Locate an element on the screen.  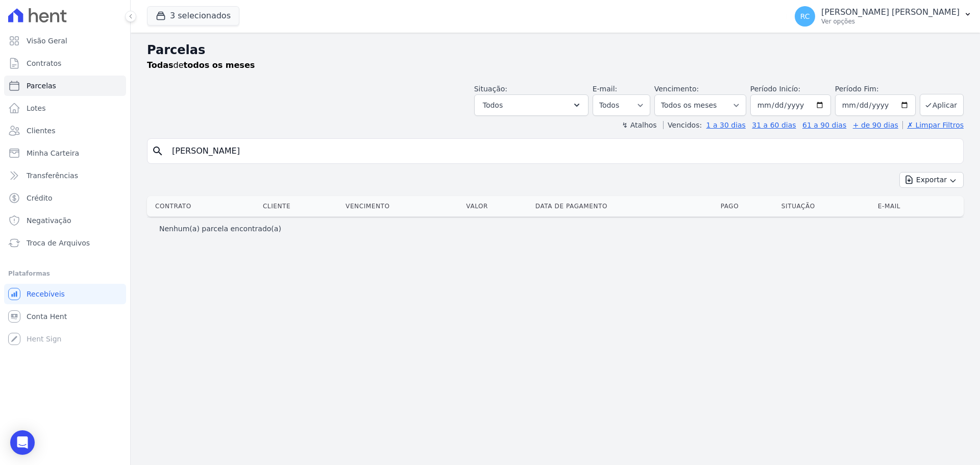
span: Transferências is located at coordinates (52, 176).